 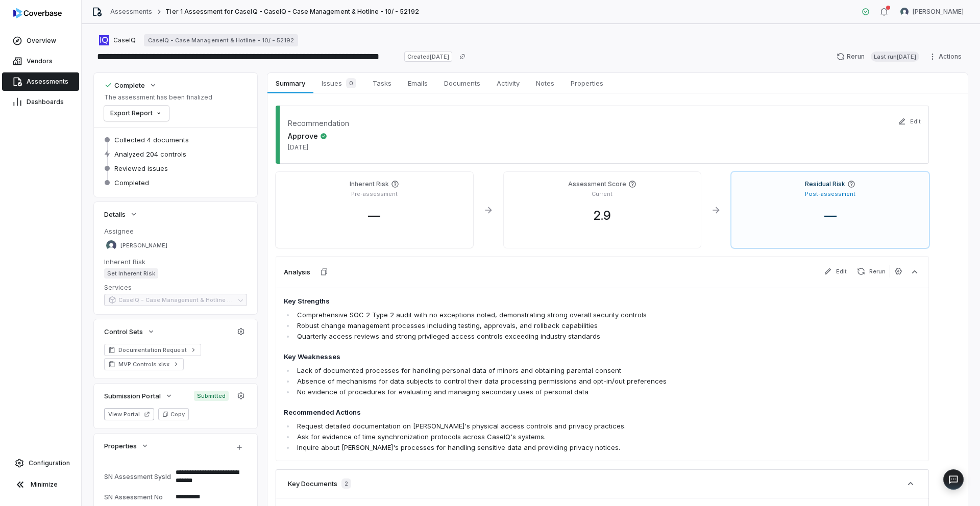 What do you see at coordinates (544, 392) in the screenshot?
I see `li: No evidence of procedures for evaluating and managing secondary uses of personal data` at bounding box center [544, 392].